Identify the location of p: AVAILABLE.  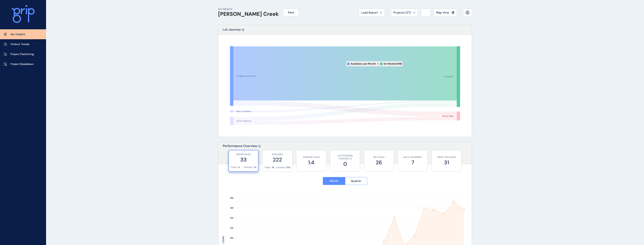
(278, 154).